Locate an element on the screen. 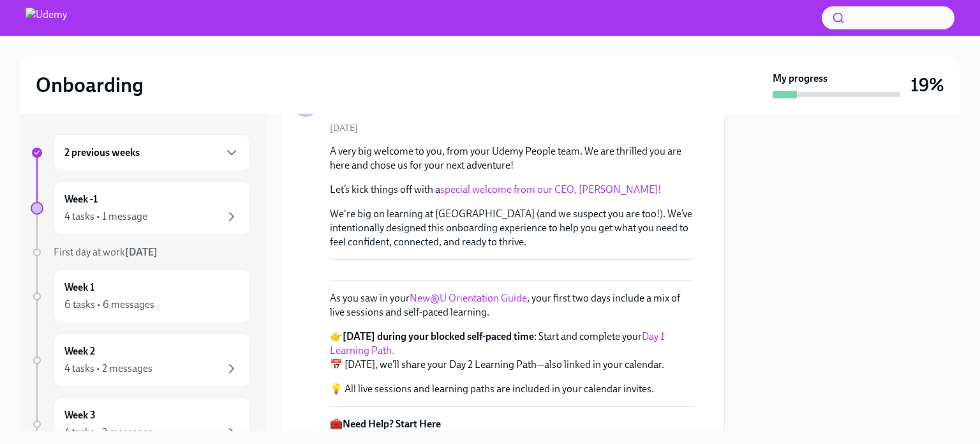 The width and height of the screenshot is (980, 444). div: 4 tasks • 1 message is located at coordinates (106, 217).